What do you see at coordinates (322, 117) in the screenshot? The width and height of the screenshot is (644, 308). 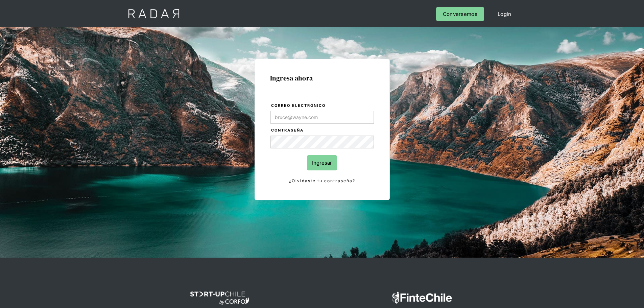 I see `input: bruce@wayne.com` at bounding box center [322, 117].